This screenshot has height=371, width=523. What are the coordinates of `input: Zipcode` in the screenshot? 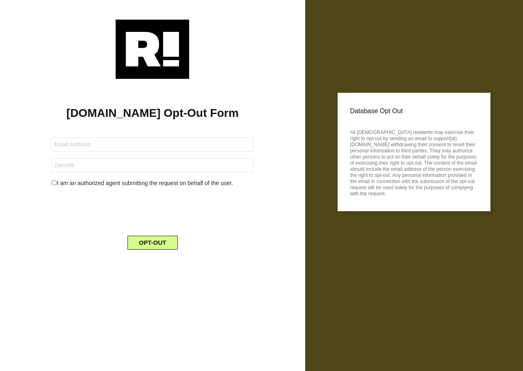 It's located at (153, 165).